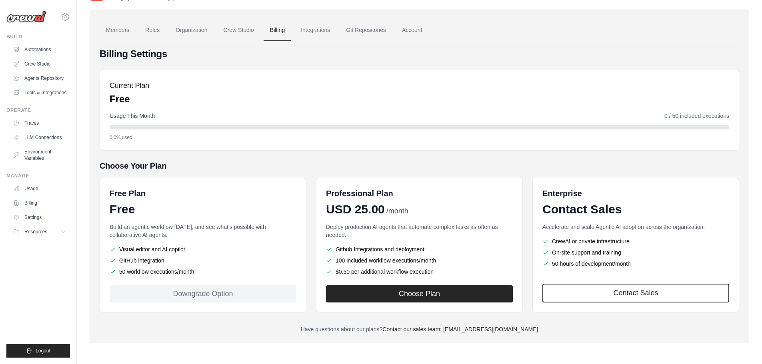 Image resolution: width=762 pixels, height=364 pixels. Describe the element at coordinates (419, 272) in the screenshot. I see `li: $0.50 per additional workflow execution` at that location.